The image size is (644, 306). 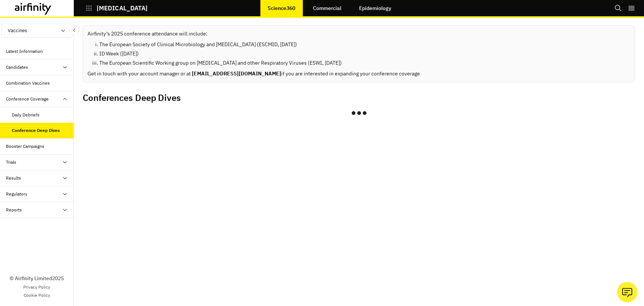 I want to click on p: Science360, so click(x=281, y=8).